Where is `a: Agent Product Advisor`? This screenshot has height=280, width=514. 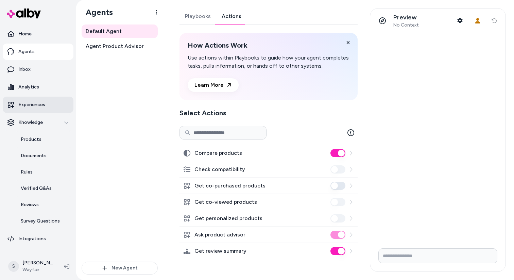 a: Agent Product Advisor is located at coordinates (120, 46).